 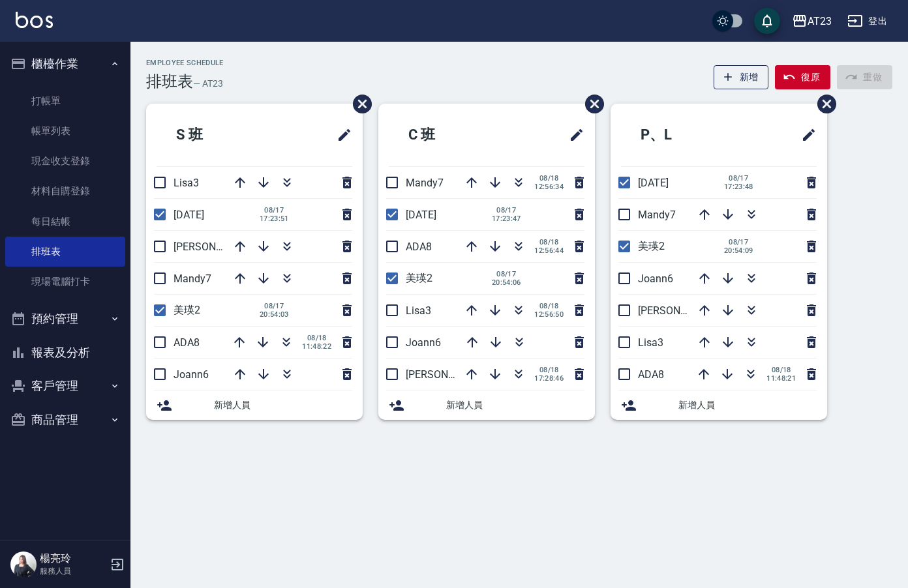 What do you see at coordinates (741, 77) in the screenshot?
I see `button: 新增` at bounding box center [741, 77].